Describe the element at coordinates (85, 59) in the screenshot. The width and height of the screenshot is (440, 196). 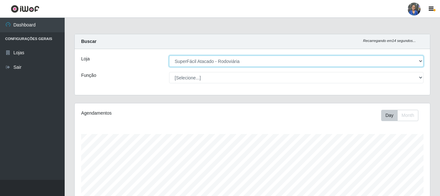
I see `label: Loja` at that location.